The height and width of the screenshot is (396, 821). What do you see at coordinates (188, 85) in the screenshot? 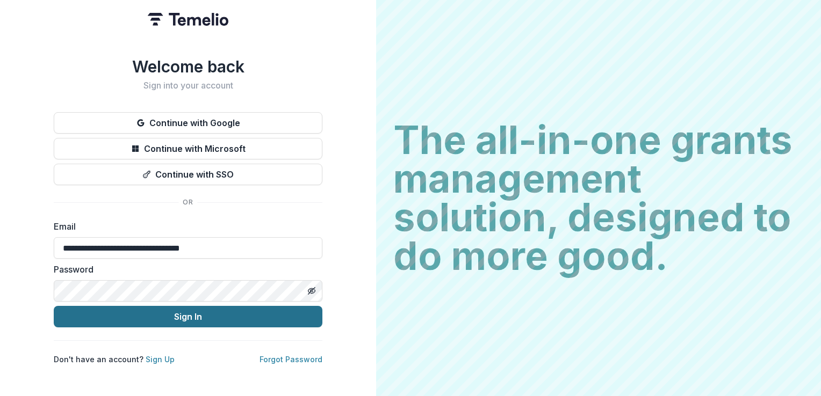
I see `h2: Sign into your account` at bounding box center [188, 85].